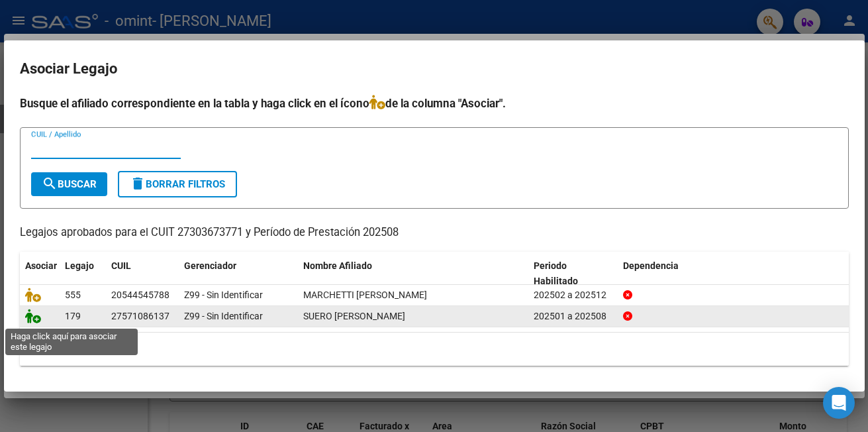 This screenshot has width=868, height=432. I want to click on div: 27571086137, so click(141, 316).